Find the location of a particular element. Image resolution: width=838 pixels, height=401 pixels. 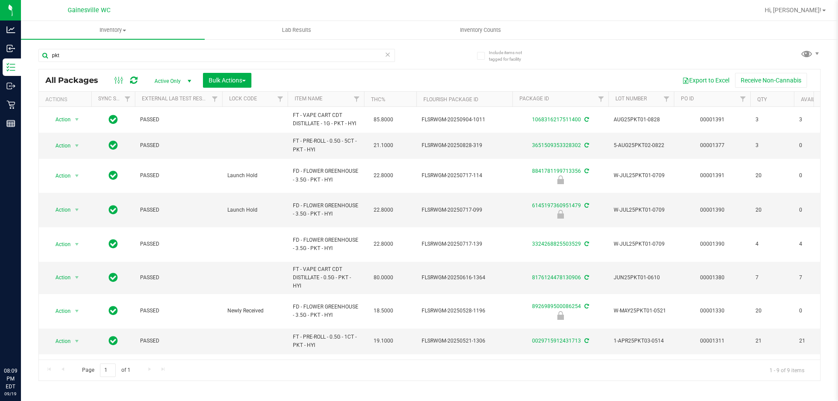

input: 1 is located at coordinates (108, 370).